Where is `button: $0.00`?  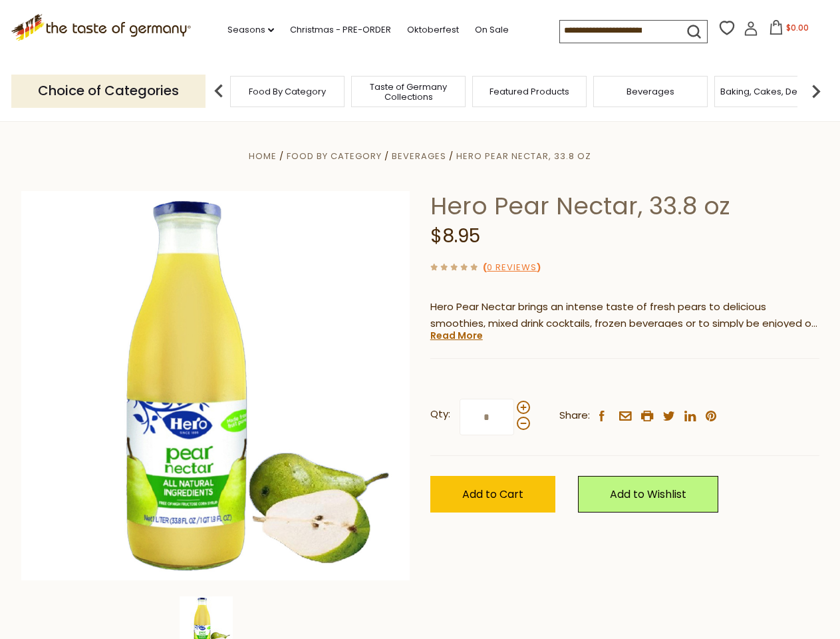 button: $0.00 is located at coordinates (789, 30).